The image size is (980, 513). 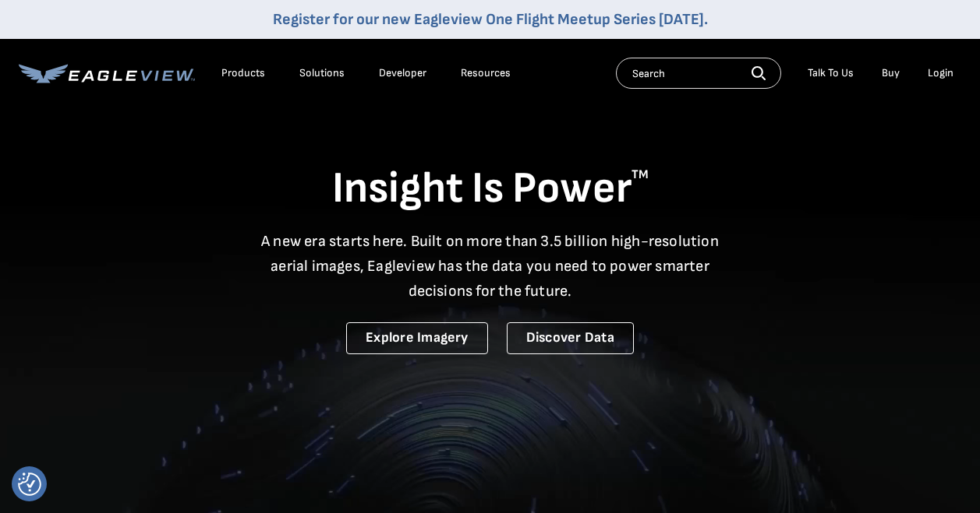 I want to click on p: A new era starts here. Built on more than 3.5 billion high-resolution aerial images, Eagleview ha..., so click(x=490, y=266).